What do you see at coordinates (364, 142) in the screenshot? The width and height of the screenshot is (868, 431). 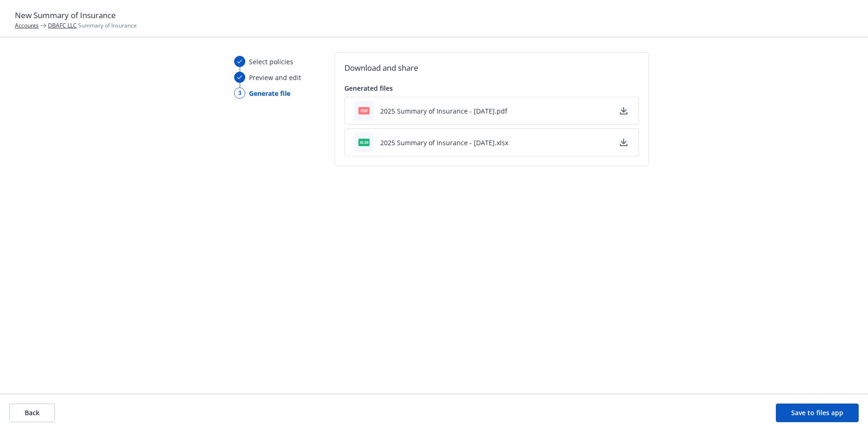 I see `span: xlsx` at bounding box center [364, 142].